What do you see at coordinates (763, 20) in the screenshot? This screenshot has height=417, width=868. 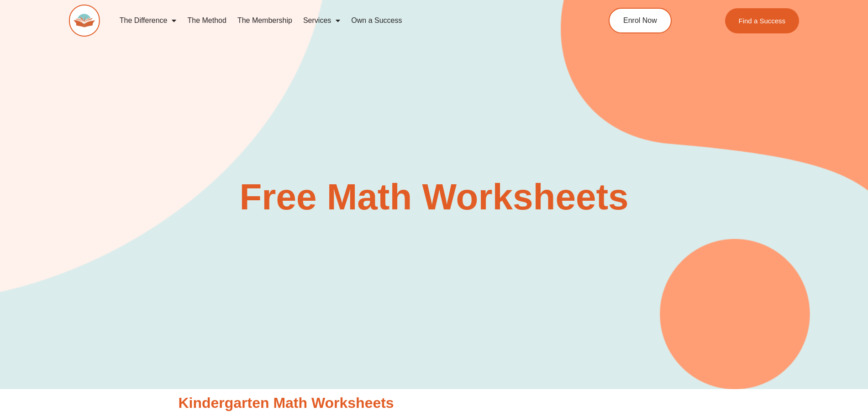 I see `span: Find a Success` at bounding box center [763, 20].